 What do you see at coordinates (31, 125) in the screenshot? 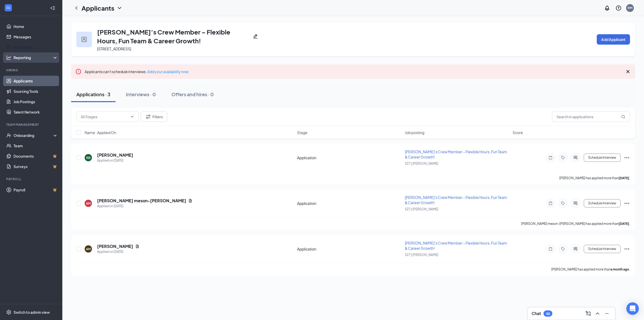
I see `div: Team Management` at bounding box center [31, 125].